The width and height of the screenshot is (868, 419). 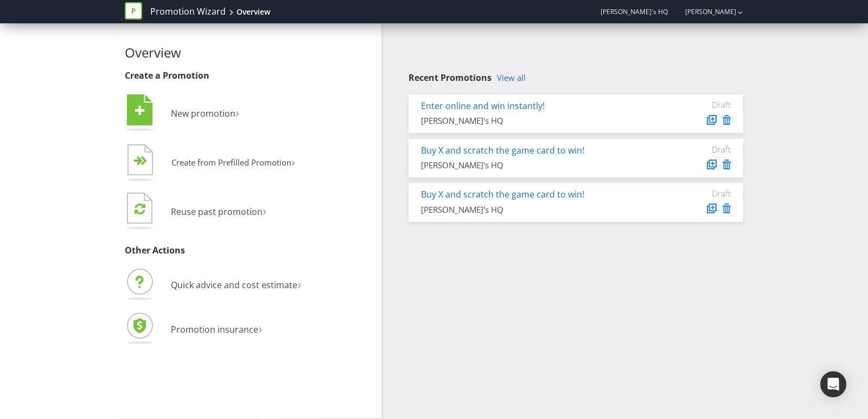 I want to click on span: New promotion, so click(x=203, y=114).